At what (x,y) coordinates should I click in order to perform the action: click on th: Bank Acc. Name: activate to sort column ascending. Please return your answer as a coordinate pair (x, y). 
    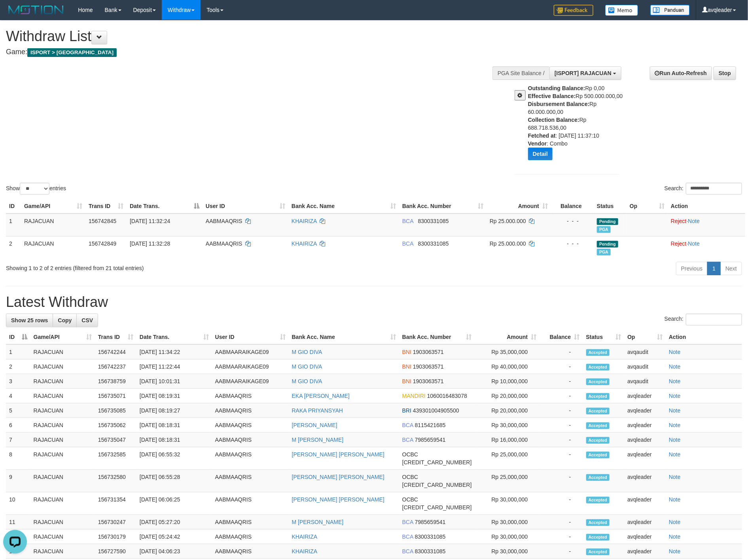
    Looking at the image, I should click on (344, 337).